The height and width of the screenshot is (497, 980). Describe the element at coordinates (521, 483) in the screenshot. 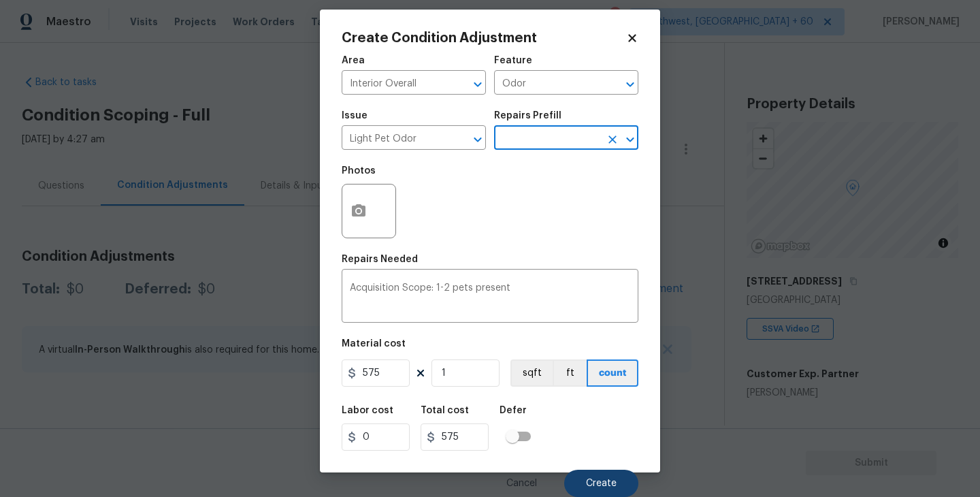

I see `button: Cancel` at that location.